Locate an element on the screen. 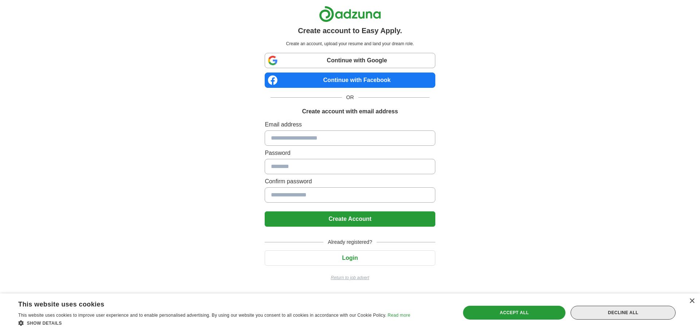 The width and height of the screenshot is (700, 332). a: Continue with Facebook is located at coordinates (350, 80).